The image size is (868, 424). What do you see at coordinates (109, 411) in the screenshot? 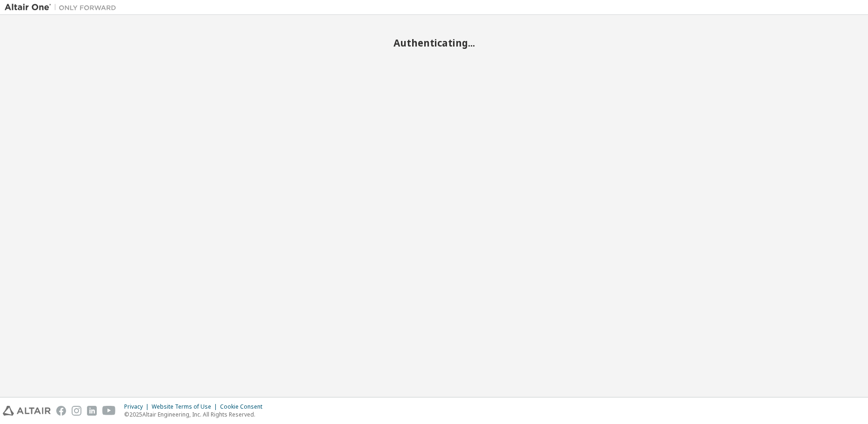
I see `img: youtube.svg` at bounding box center [109, 411].